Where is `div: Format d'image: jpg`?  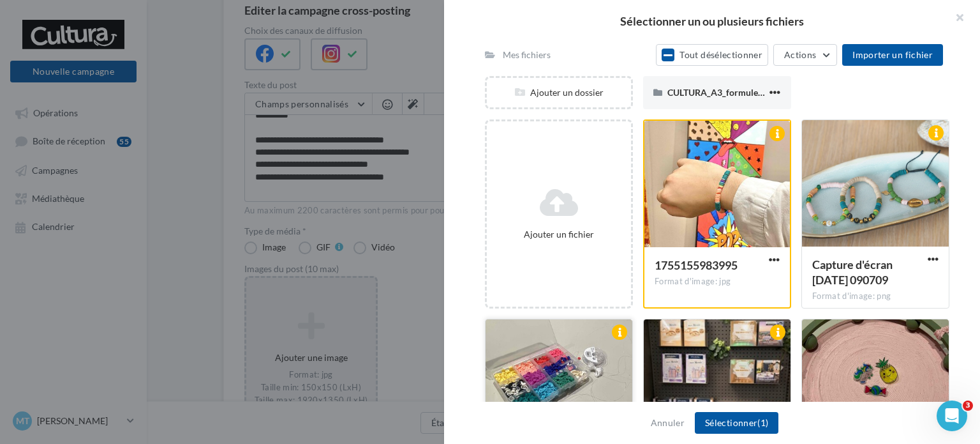 div: Format d'image: jpg is located at coordinates (717, 281).